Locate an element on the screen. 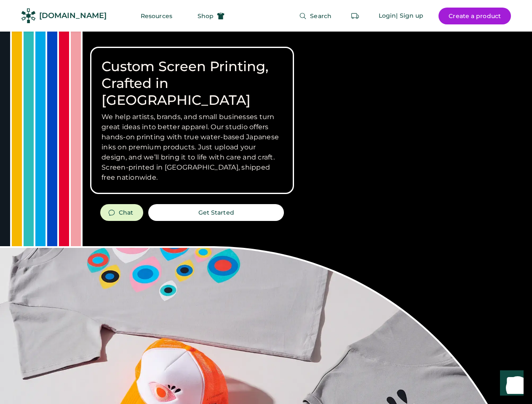 The height and width of the screenshot is (404, 532). span: Search is located at coordinates (321, 16).